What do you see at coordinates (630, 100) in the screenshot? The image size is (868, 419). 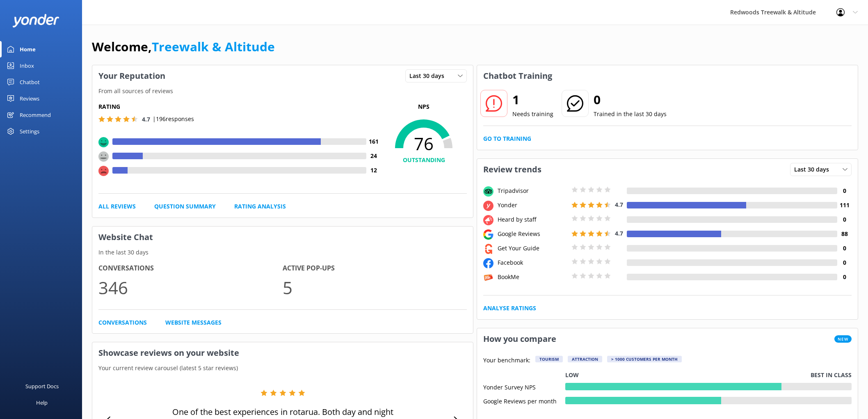 I see `h2: 0` at bounding box center [630, 100].